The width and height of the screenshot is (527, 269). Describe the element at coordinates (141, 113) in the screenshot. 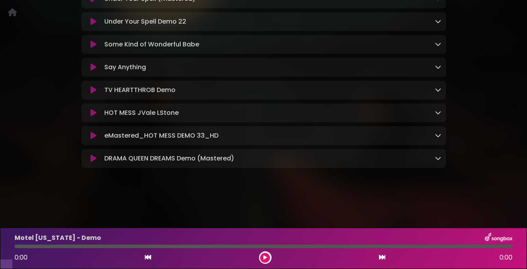

I see `p: HOT MESS JVale LStone` at that location.